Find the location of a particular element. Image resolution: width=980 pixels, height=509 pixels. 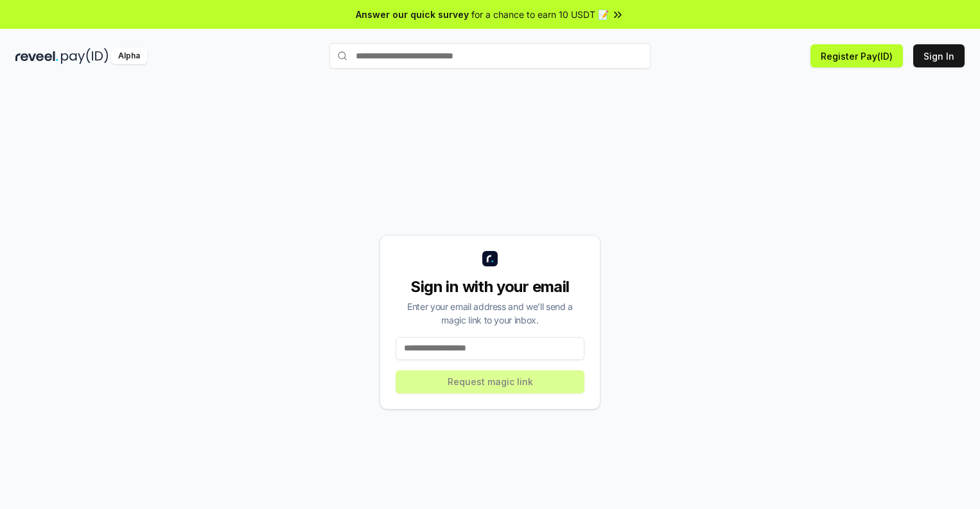

div: Enter your email address and we’ll send a magic link to your inbox. is located at coordinates (490, 313).